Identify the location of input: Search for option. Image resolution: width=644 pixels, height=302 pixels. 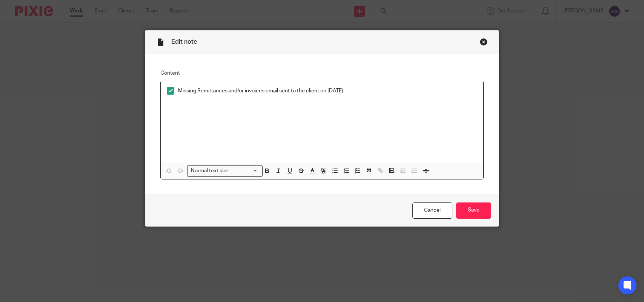
(245, 171).